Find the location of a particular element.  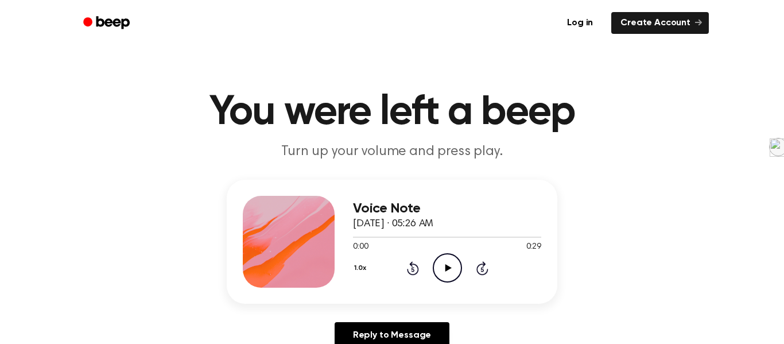

a: Beep is located at coordinates (107, 23).